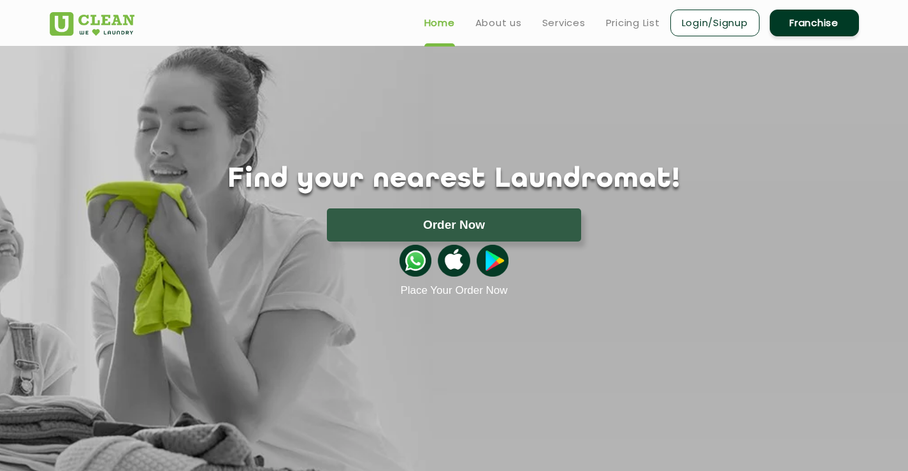 The height and width of the screenshot is (471, 908). What do you see at coordinates (454, 291) in the screenshot?
I see `a: Place Your Order Now` at bounding box center [454, 291].